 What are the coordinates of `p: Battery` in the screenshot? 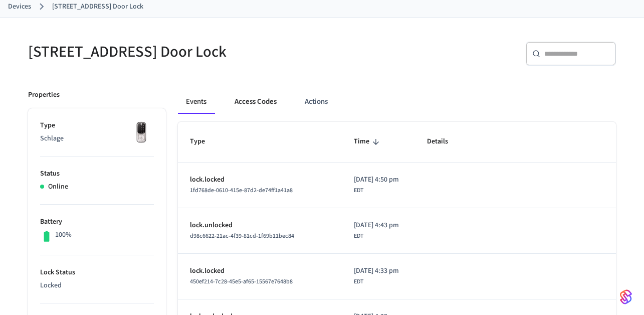 It's located at (97, 221).